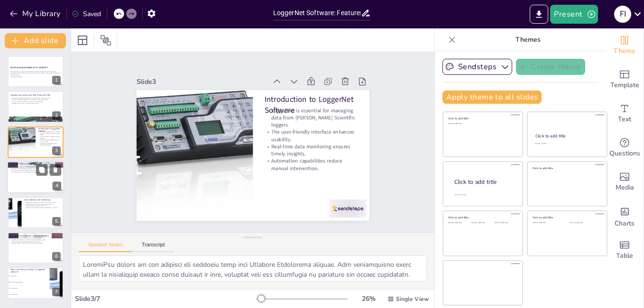 The height and width of the screenshot is (308, 644). Describe the element at coordinates (35, 171) in the screenshot. I see `p: Communication setup involves selecting the correct IP Port.` at that location.